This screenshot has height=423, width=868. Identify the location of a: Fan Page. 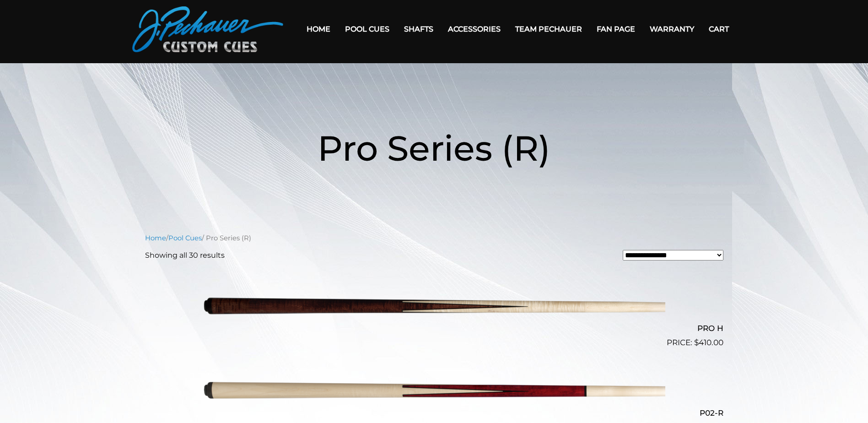
(616, 29).